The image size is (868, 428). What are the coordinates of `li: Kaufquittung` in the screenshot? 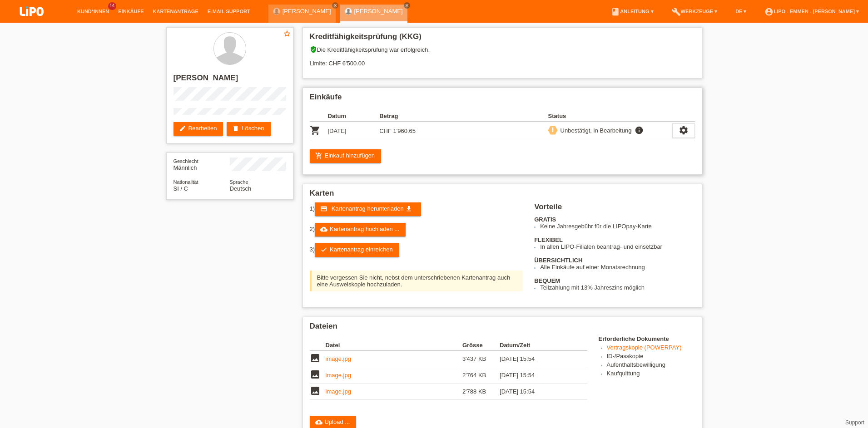 It's located at (651, 374).